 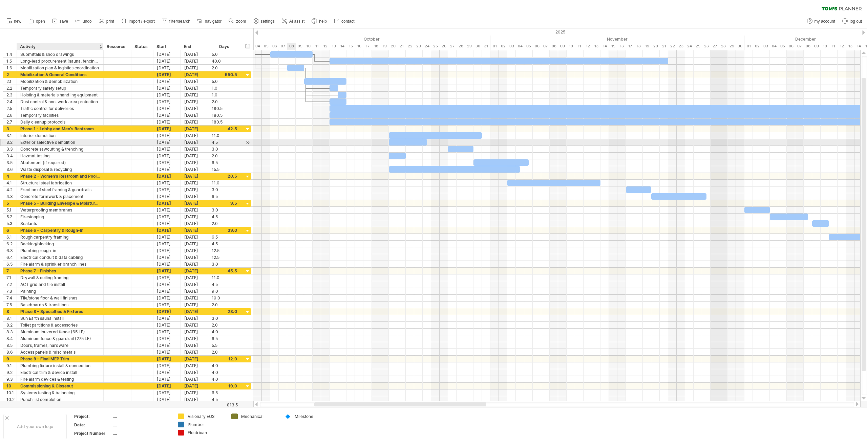 What do you see at coordinates (427, 46) in the screenshot?
I see `div: Friday, 24 October 2025` at bounding box center [427, 46].